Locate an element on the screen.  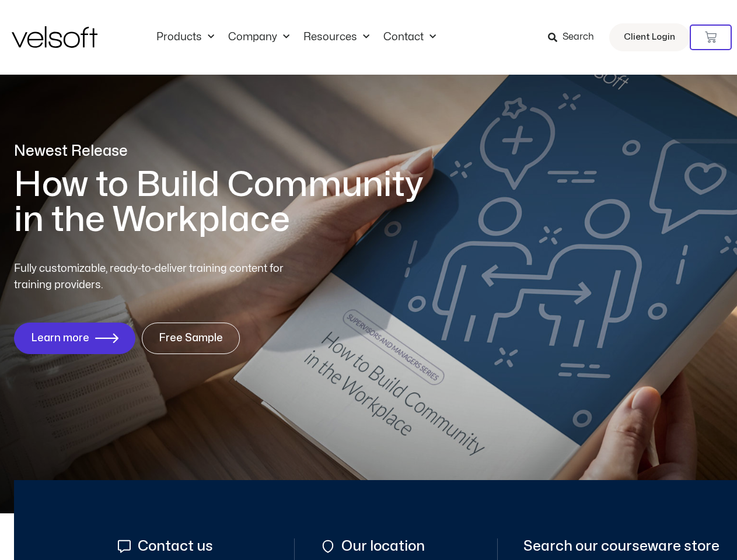
span: Search is located at coordinates (578, 37).